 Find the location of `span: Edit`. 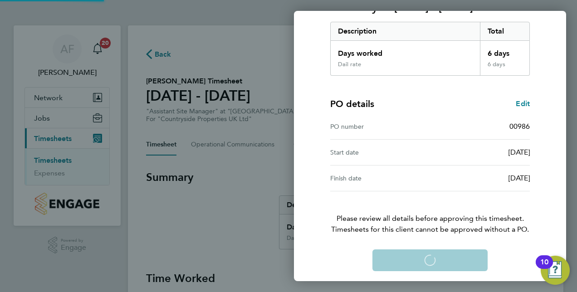

span: Edit is located at coordinates (523, 103).